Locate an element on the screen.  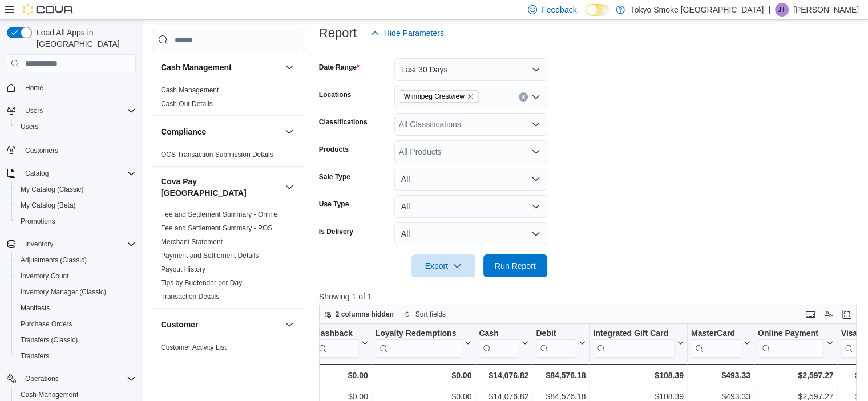
span: Customers is located at coordinates (42, 151).